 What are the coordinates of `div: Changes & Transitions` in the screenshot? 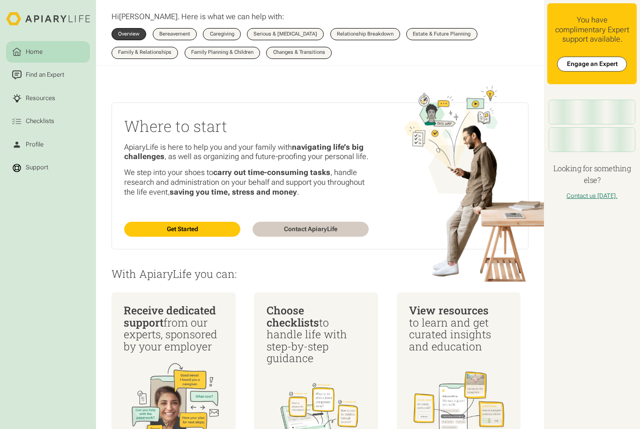 It's located at (299, 52).